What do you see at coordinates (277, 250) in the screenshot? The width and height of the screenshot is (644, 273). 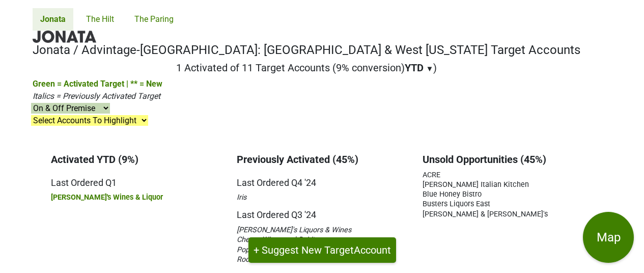 I see `span: Poplar Wines and Spirits` at bounding box center [277, 250].